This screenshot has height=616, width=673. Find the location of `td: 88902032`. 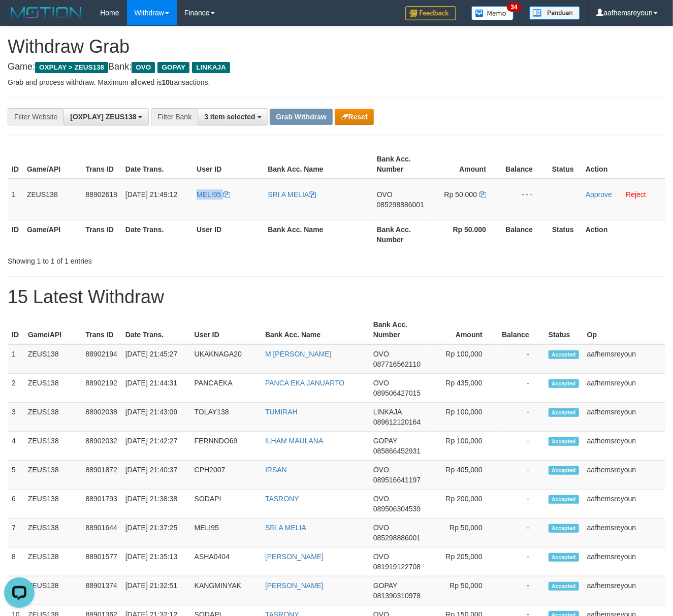

td: 88902032 is located at coordinates (101, 446).